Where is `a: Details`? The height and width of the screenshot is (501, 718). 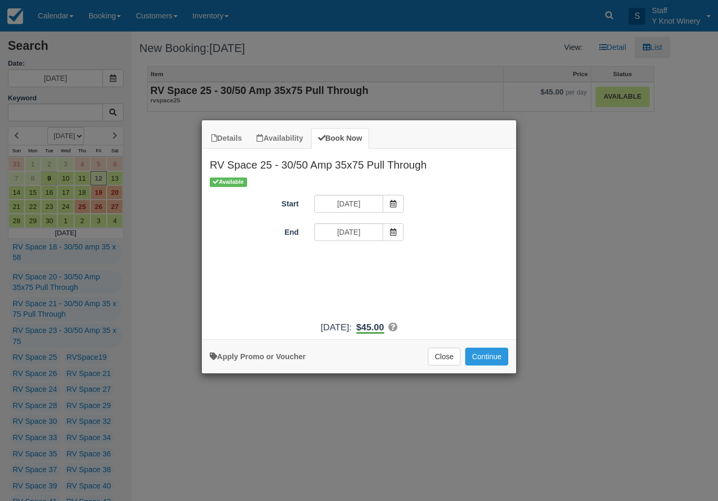
a: Details is located at coordinates (226, 138).